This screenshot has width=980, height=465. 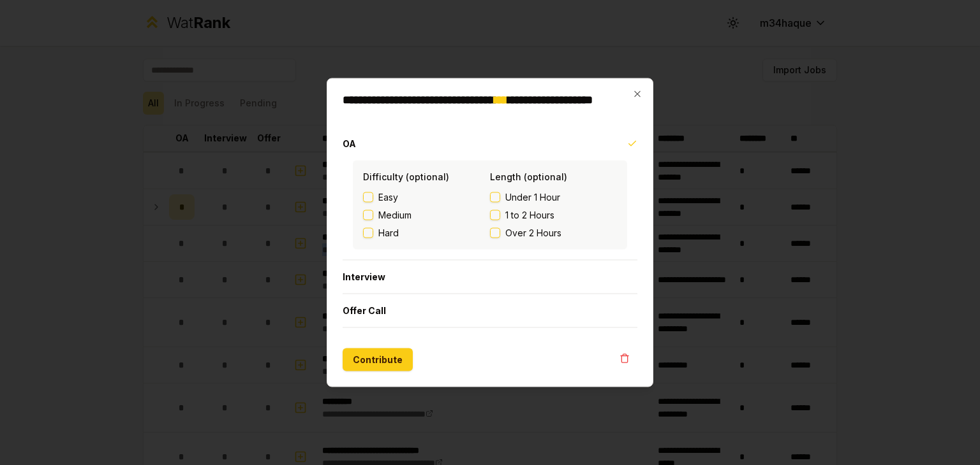 What do you see at coordinates (368, 197) in the screenshot?
I see `button: Easy` at bounding box center [368, 197].